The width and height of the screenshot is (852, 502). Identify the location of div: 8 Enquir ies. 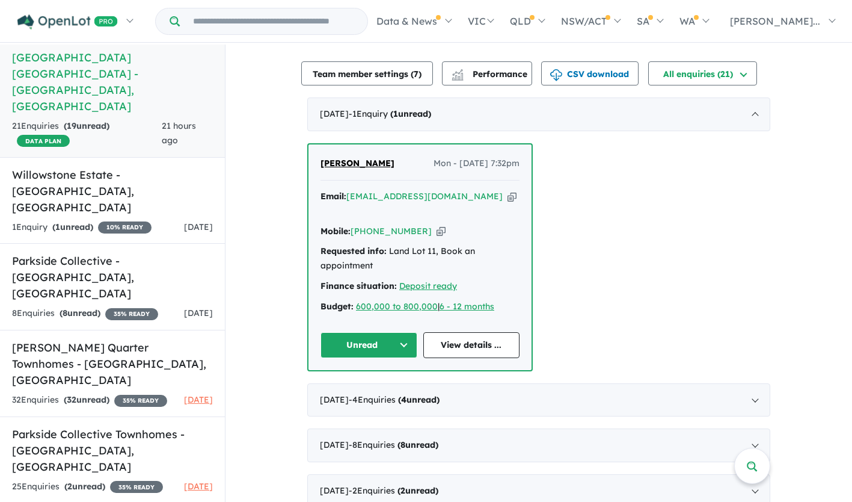
(85, 313).